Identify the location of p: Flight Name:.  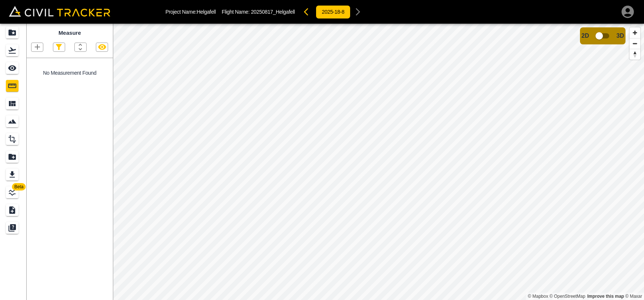
(258, 12).